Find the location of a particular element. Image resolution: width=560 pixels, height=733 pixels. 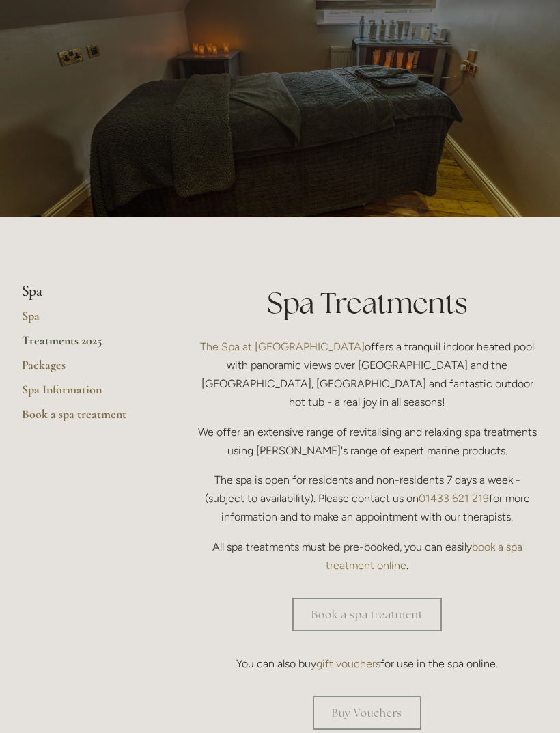

a: Spa is located at coordinates (86, 320).